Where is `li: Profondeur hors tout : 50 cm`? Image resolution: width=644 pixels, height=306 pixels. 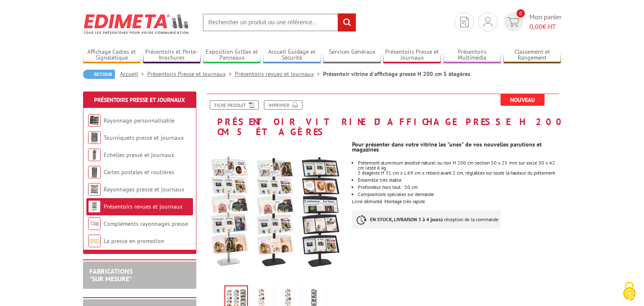 li: Profondeur hors tout : 50 cm is located at coordinates (459, 187).